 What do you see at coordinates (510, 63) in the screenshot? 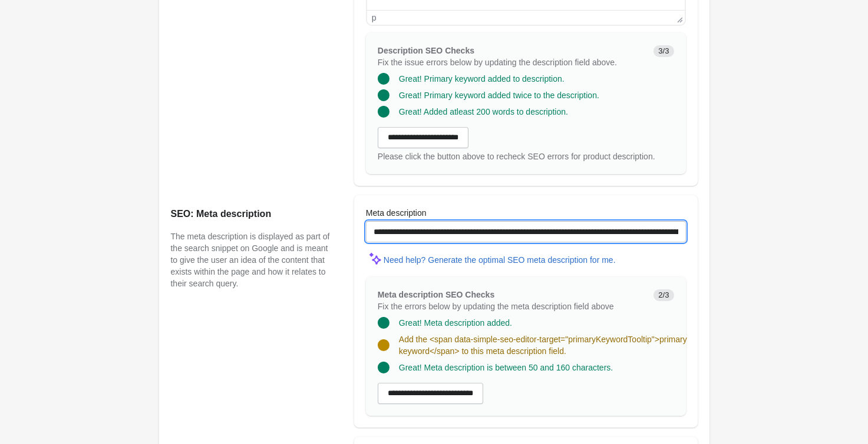
I see `p: Fix the issue errors below by updating the description field above.` at bounding box center [510, 63].